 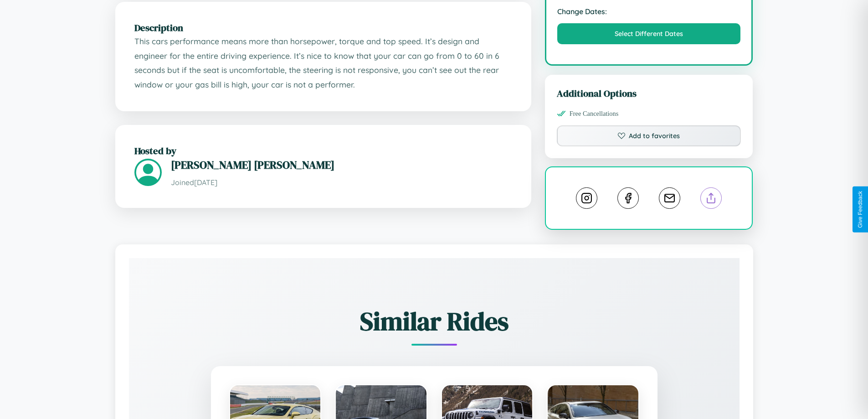 I want to click on button: Add to favorites, so click(x=649, y=136).